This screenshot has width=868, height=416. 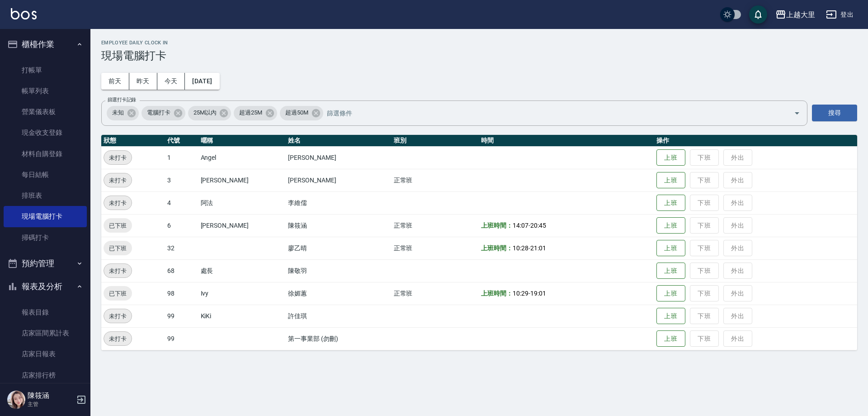 What do you see at coordinates (181, 141) in the screenshot?
I see `th: 代號` at bounding box center [181, 141].